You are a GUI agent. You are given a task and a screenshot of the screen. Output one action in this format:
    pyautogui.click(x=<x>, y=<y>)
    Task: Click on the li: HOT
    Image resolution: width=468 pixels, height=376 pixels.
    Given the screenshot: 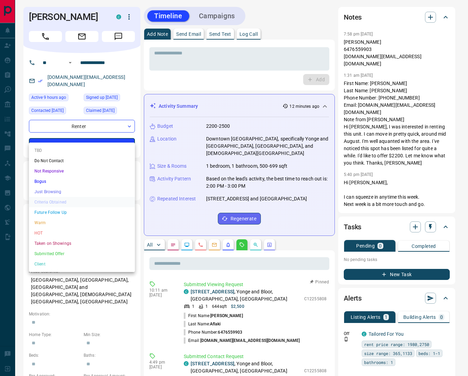 What is the action you would take?
    pyautogui.click(x=82, y=233)
    